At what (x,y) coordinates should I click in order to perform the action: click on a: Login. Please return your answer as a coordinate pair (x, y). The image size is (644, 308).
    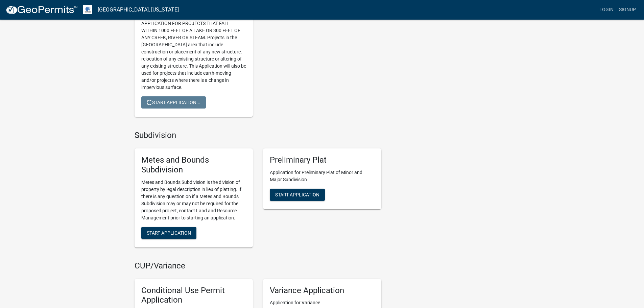
    Looking at the image, I should click on (606, 9).